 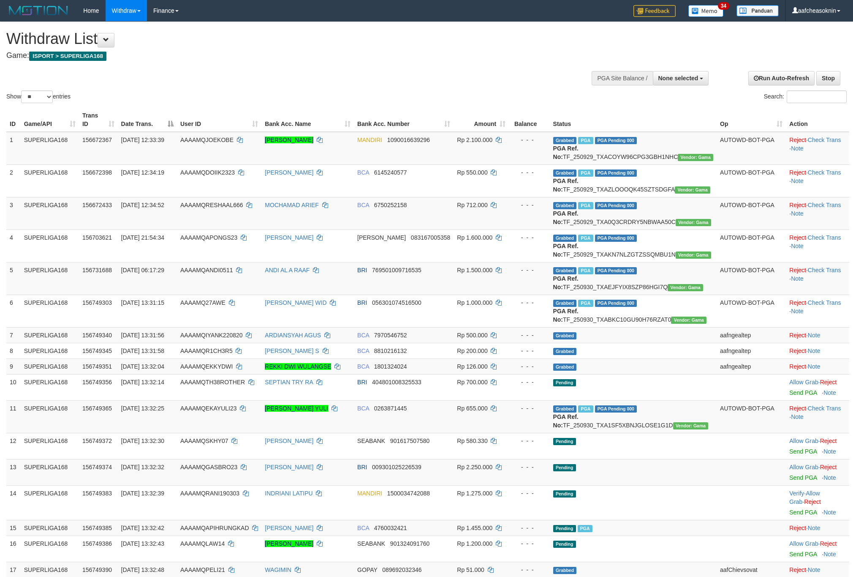 I want to click on span: Copy 083167005358 to clipboard, so click(x=431, y=237).